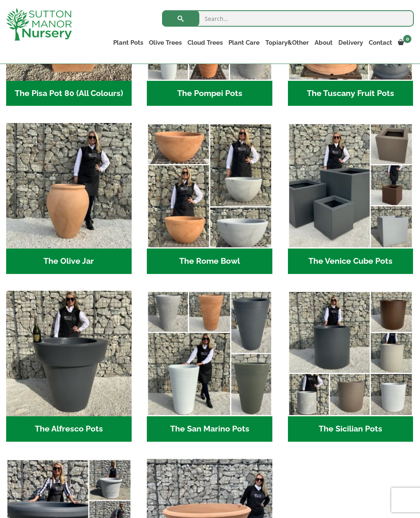 Image resolution: width=420 pixels, height=518 pixels. What do you see at coordinates (69, 429) in the screenshot?
I see `h2: The Alfresco Pots` at bounding box center [69, 429].